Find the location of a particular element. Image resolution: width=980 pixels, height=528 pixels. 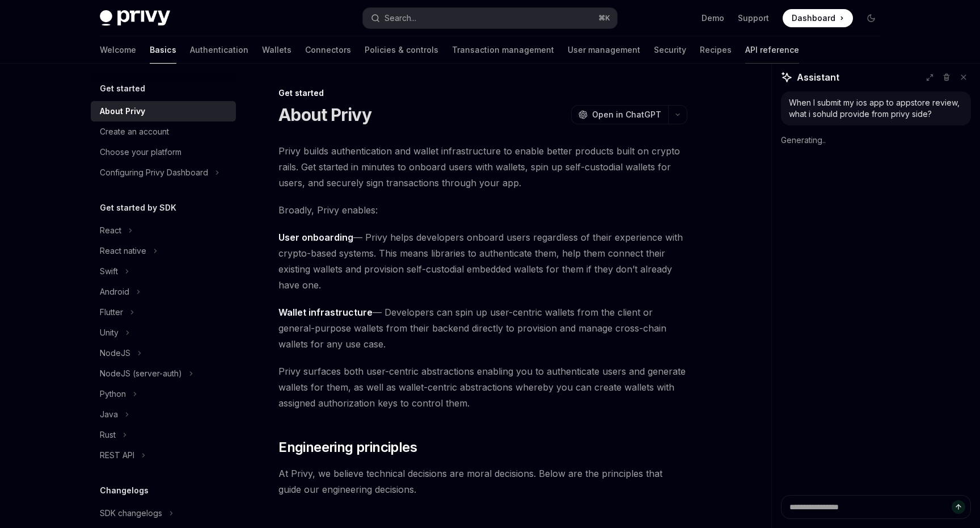

h1: About Privy is located at coordinates (325, 115).